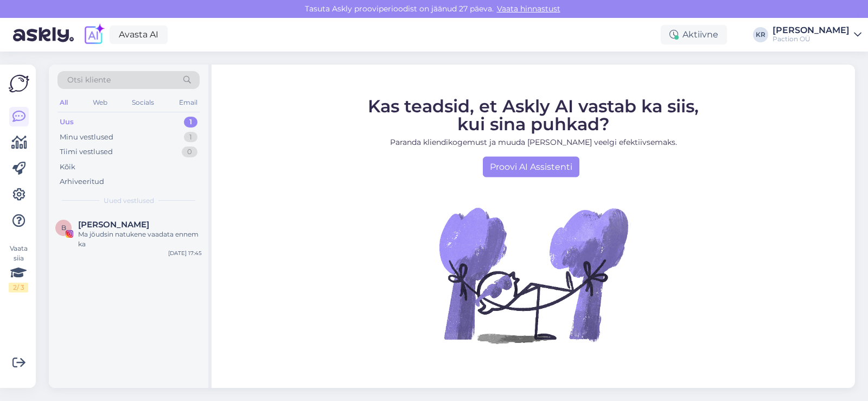  I want to click on span: Uued vestlused, so click(129, 200).